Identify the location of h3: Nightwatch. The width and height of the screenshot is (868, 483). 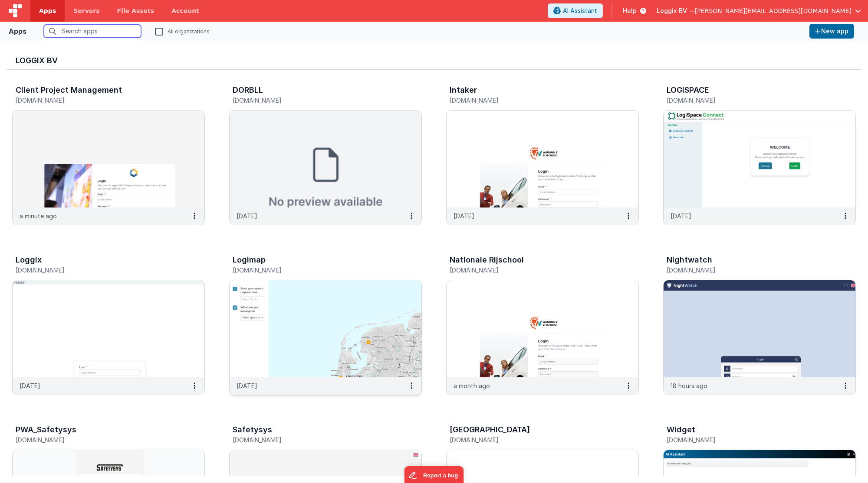
(689, 260).